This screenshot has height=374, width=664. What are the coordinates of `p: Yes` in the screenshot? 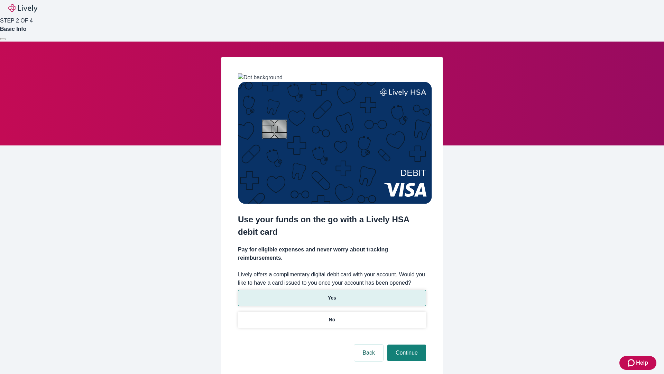 It's located at (332, 298).